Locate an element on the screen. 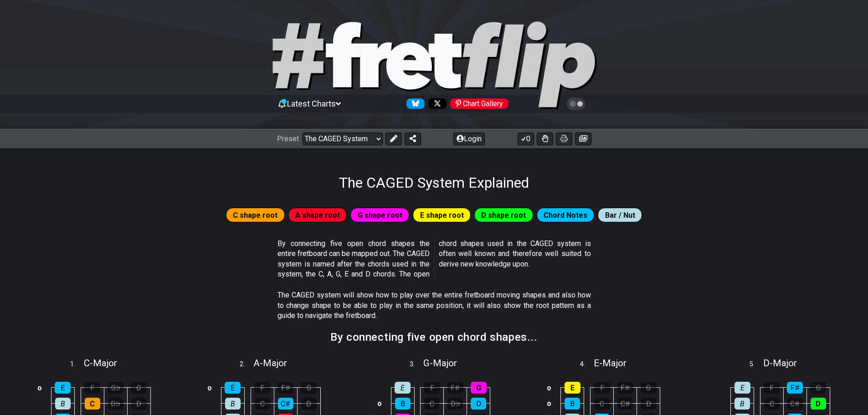 Image resolution: width=868 pixels, height=415 pixels. button: 0 is located at coordinates (526, 139).